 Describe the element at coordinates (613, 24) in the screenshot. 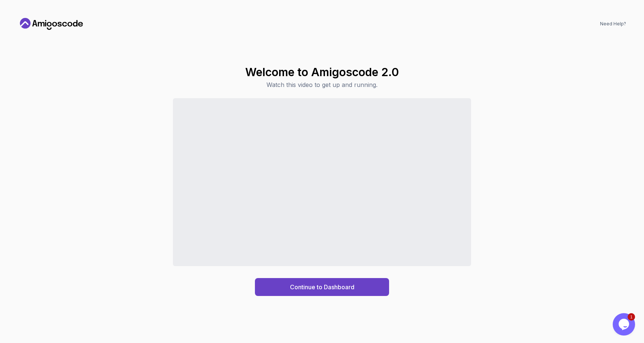

I see `a: Need Help?` at that location.